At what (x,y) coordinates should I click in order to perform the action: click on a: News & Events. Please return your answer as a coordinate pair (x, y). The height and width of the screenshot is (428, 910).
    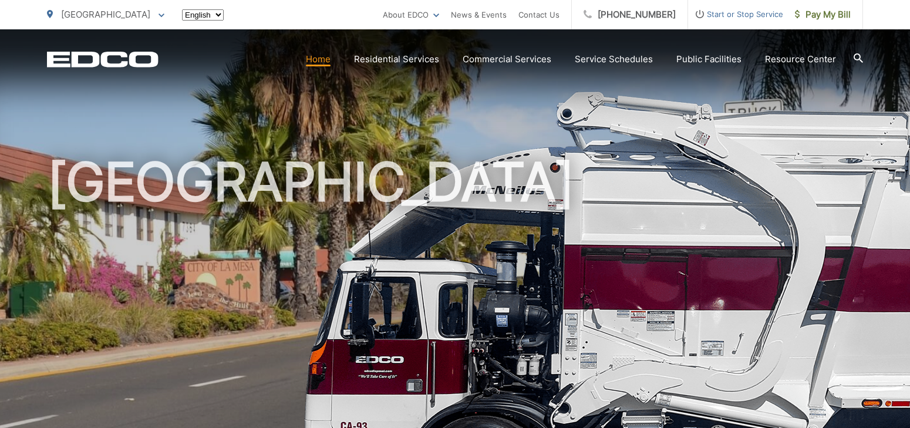
    Looking at the image, I should click on (478, 15).